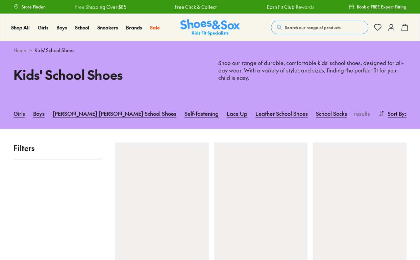 The image size is (420, 260). I want to click on a: School Socks, so click(332, 113).